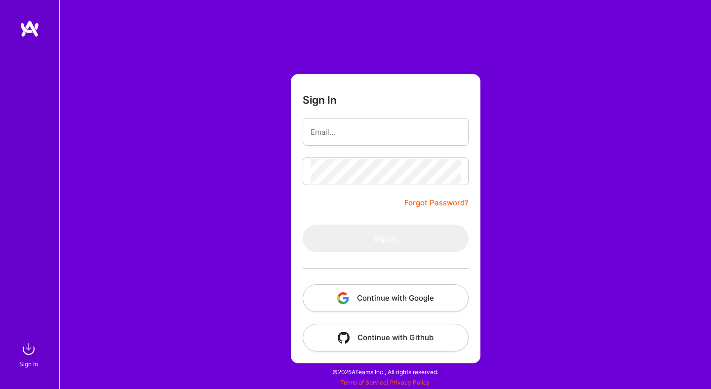  Describe the element at coordinates (386, 338) in the screenshot. I see `button: Continue with Github` at that location.